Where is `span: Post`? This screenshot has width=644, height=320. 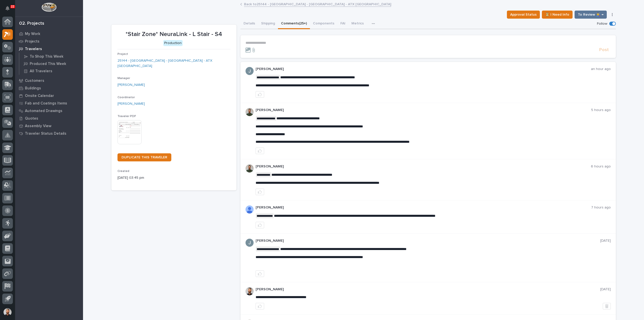 span: Post is located at coordinates (604, 50).